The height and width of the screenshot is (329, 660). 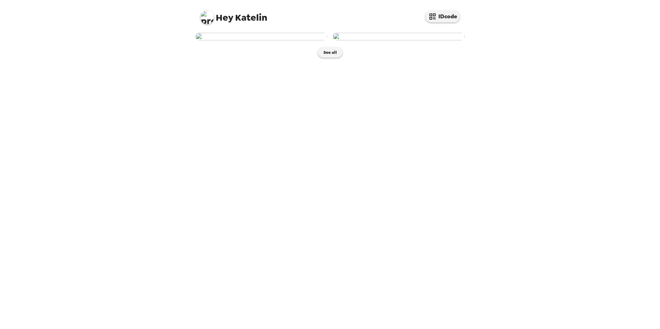 What do you see at coordinates (399, 37) in the screenshot?
I see `img: user-281175` at bounding box center [399, 37].